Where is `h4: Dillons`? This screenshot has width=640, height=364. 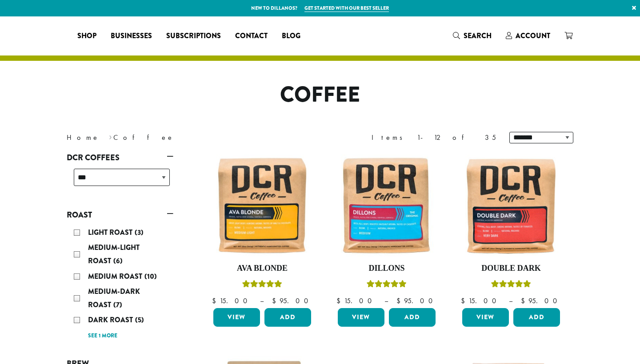
h4: Dillons is located at coordinates (387, 269).